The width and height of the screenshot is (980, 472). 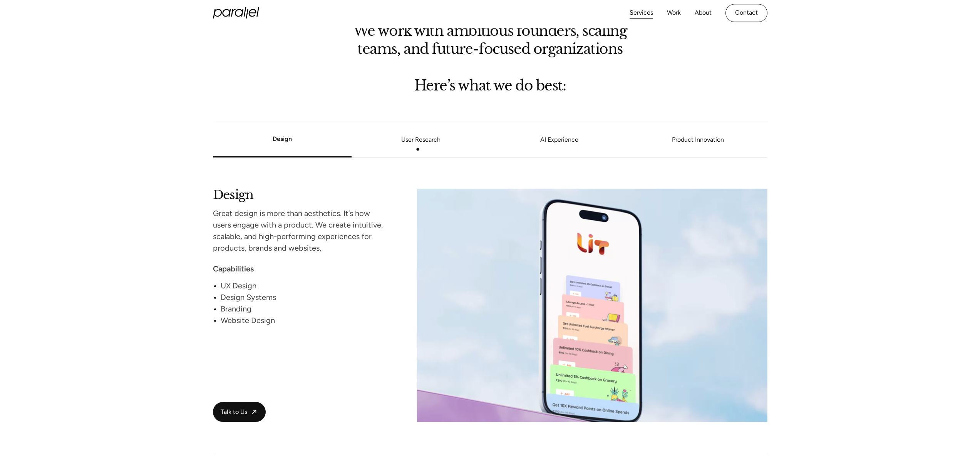 What do you see at coordinates (239, 411) in the screenshot?
I see `a: Talk to Us` at bounding box center [239, 411].